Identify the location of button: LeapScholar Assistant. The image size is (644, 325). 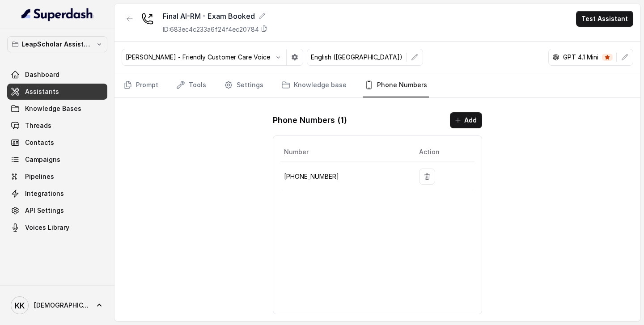
(58, 44).